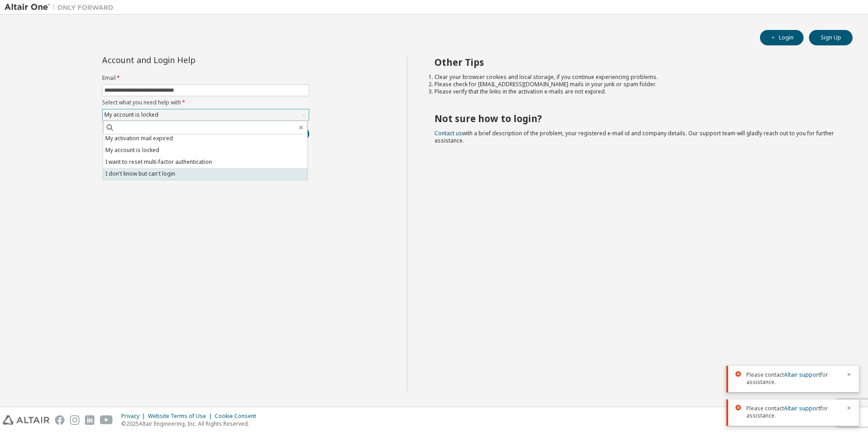 Image resolution: width=868 pixels, height=433 pixels. What do you see at coordinates (206, 78) in the screenshot?
I see `label: Email` at bounding box center [206, 78].